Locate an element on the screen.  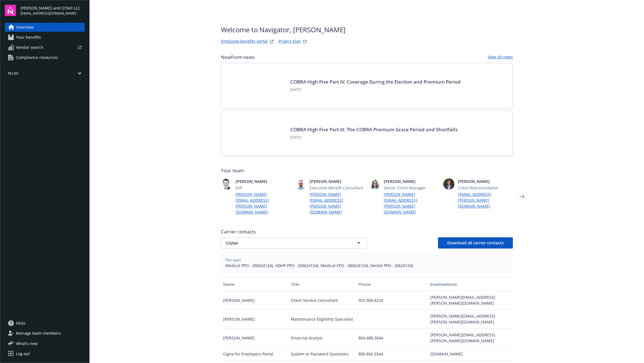
span: FAQs is located at coordinates (21, 323).